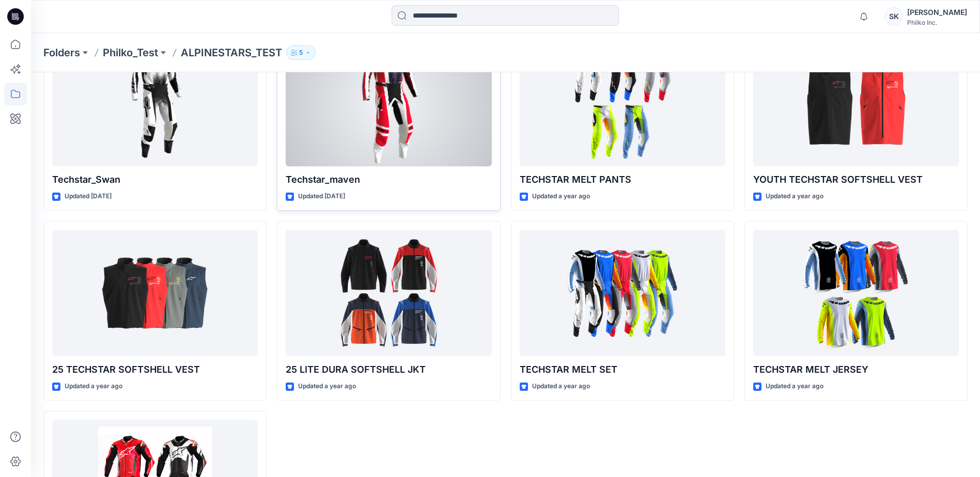  Describe the element at coordinates (389, 370) in the screenshot. I see `p: 25 LITE DURA SOFTSHELL JKT` at that location.